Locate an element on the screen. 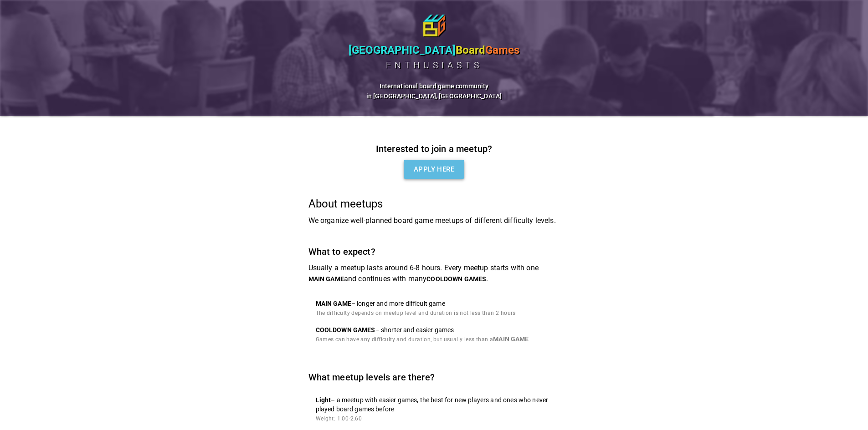 This screenshot has height=430, width=868. b: Light is located at coordinates (324, 400).